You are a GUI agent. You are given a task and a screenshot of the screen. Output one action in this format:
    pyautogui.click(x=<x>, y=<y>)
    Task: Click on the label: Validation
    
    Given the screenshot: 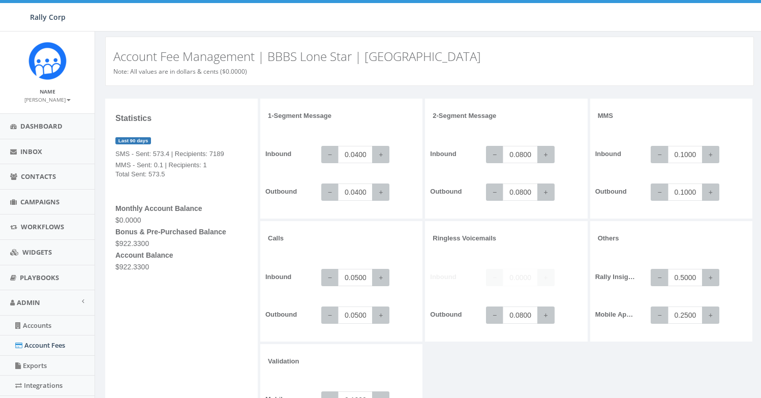 What is the action you would take?
    pyautogui.click(x=283, y=362)
    